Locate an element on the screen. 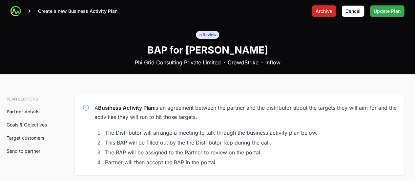 The image size is (415, 181). p: Create a new Business Activity Plan is located at coordinates (78, 11).